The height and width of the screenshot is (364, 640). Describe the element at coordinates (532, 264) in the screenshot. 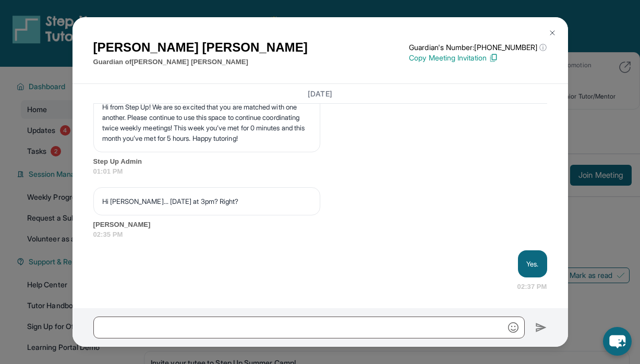

I see `p: Yes.` at that location.